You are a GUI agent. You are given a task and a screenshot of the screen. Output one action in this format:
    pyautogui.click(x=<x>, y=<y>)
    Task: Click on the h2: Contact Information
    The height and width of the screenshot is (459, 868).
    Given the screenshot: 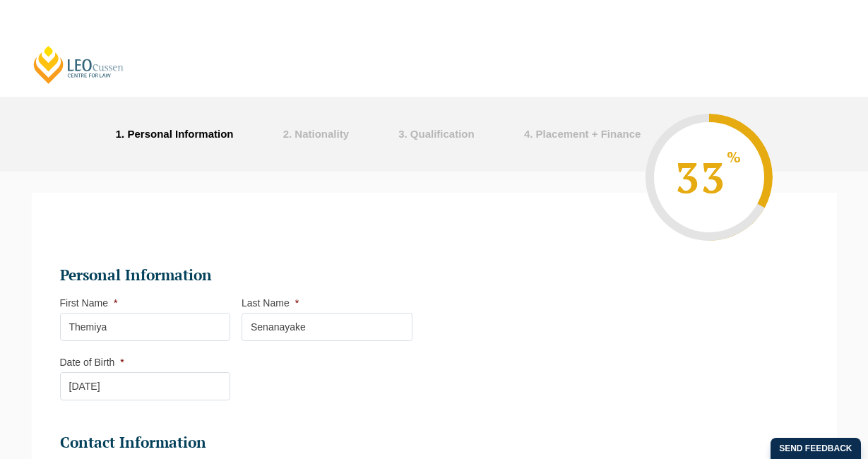 What is the action you would take?
    pyautogui.click(x=236, y=443)
    